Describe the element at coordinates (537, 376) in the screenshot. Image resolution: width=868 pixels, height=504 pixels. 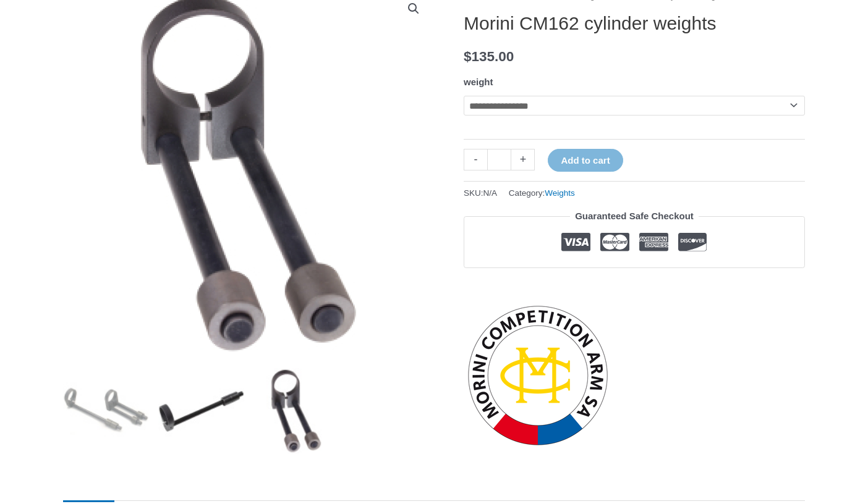
I see `a: Morini` at that location.